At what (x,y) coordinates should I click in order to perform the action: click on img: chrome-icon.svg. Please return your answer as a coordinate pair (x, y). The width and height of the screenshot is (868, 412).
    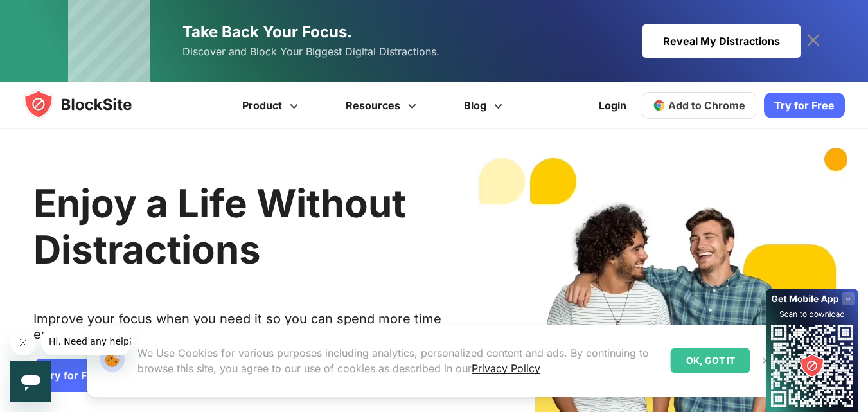
    Looking at the image, I should click on (659, 105).